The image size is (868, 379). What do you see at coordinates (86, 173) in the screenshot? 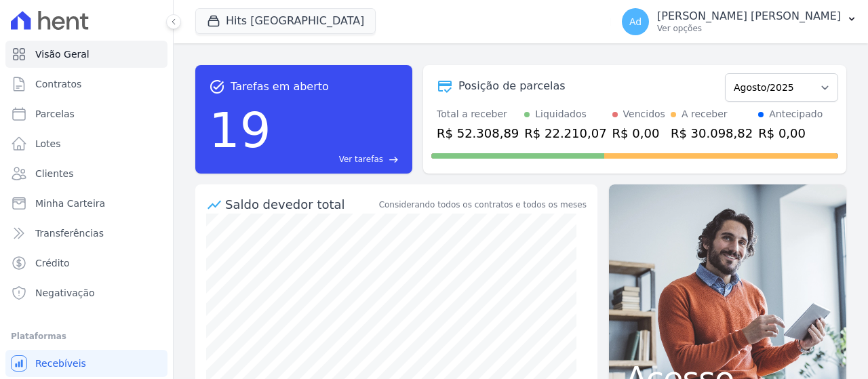
I see `a: Clientes` at bounding box center [86, 173].